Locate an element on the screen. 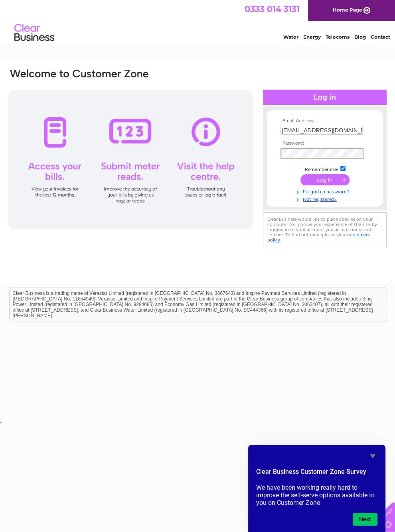  a: Not registered? is located at coordinates (326, 198).